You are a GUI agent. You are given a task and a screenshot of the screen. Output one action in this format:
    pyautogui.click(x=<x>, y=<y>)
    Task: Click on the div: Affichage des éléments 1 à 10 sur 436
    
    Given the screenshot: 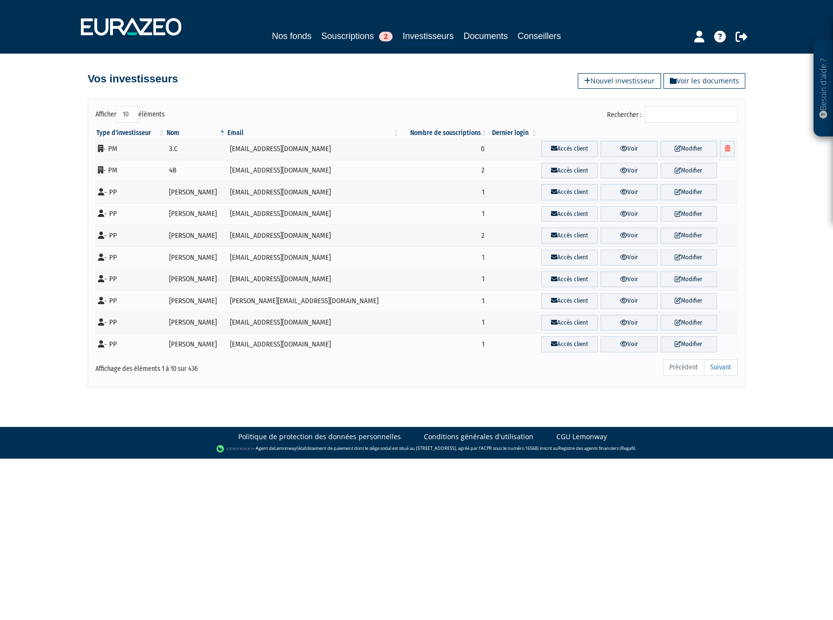 What is the action you would take?
    pyautogui.click(x=225, y=366)
    